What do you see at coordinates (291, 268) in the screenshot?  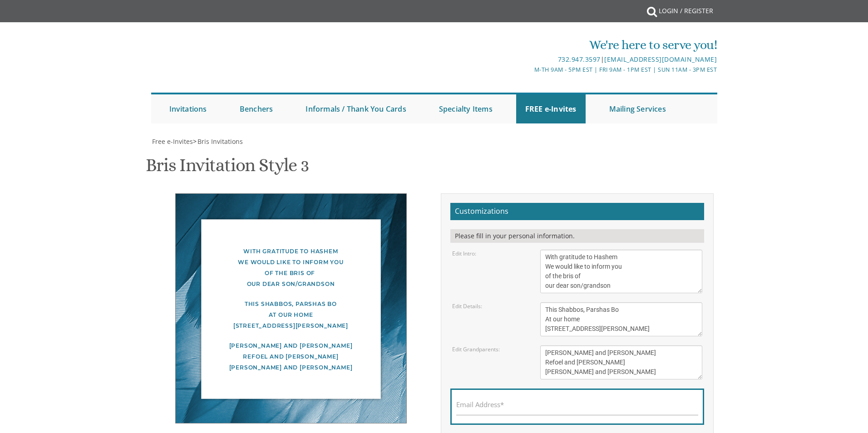 I see `div: With gratitude to Hashem We would like to inform you of the bris of our dear son/grandson` at bounding box center [291, 268].